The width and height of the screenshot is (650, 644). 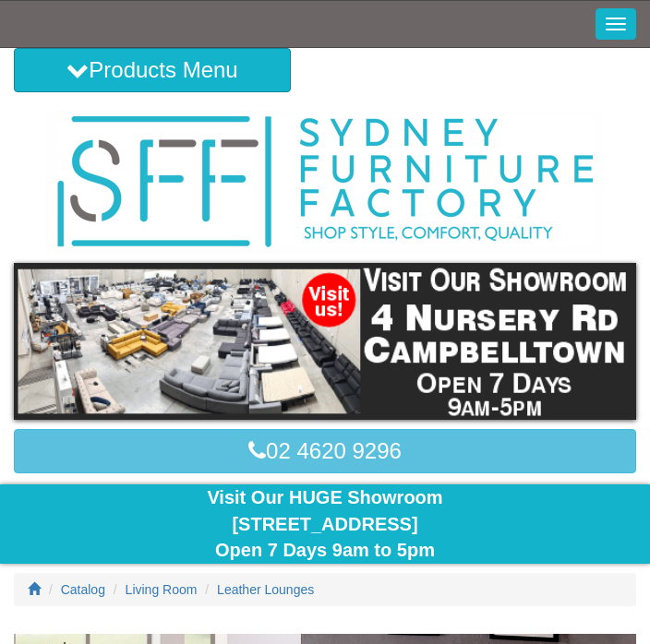 I want to click on a: Leather Lounges, so click(x=265, y=590).